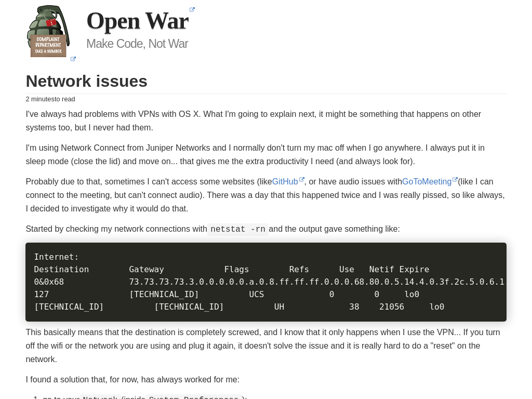 The height and width of the screenshot is (399, 532). I want to click on a: GitHub, so click(288, 181).